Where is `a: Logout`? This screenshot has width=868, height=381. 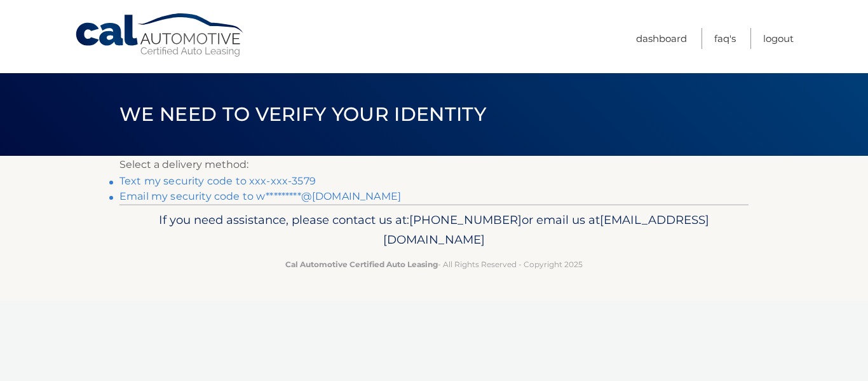 a: Logout is located at coordinates (779, 38).